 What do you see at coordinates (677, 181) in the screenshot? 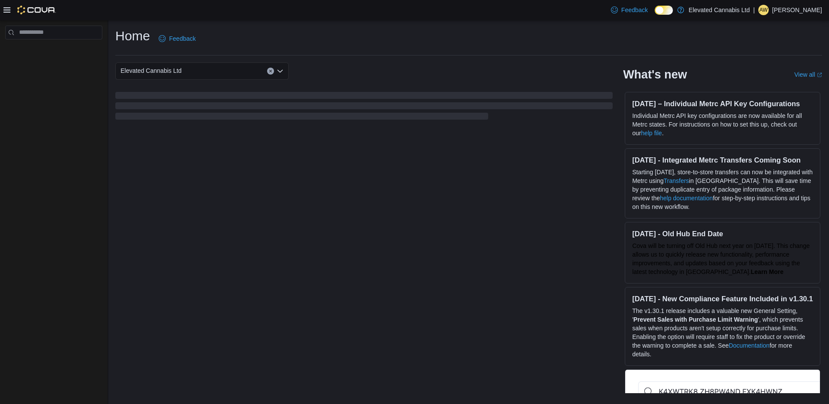
I see `a: Transfers` at bounding box center [677, 181].